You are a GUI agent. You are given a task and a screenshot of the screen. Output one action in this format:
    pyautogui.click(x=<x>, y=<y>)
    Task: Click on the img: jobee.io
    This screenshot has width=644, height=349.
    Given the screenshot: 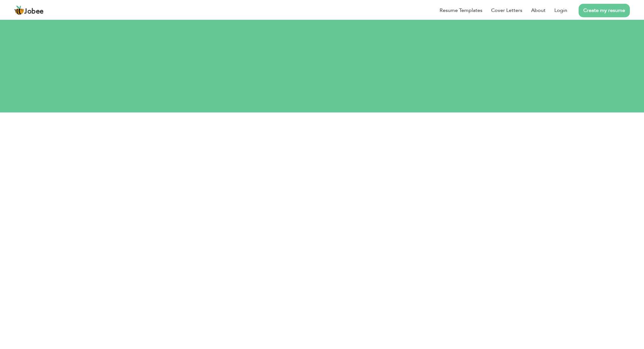 What is the action you would take?
    pyautogui.click(x=19, y=10)
    